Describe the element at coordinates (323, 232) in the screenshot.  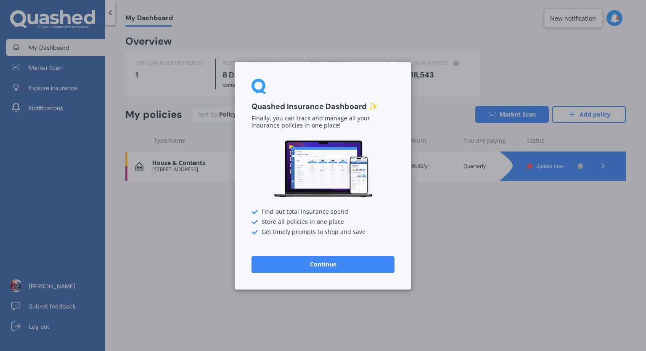
I see `div: Get timely prompts to shop and save` at that location.